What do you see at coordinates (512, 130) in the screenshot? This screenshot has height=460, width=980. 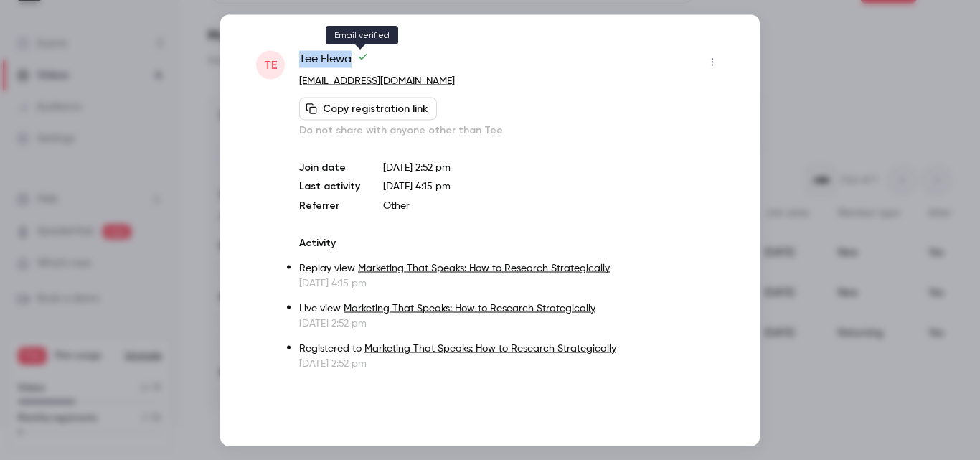 I see `p: Do not share with anyone other than Tee` at bounding box center [512, 130].